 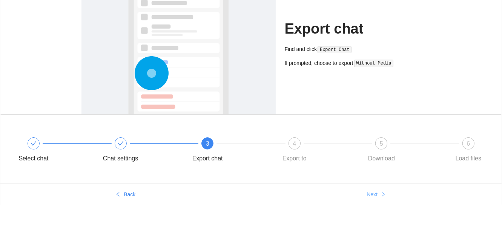 I want to click on span: 6, so click(x=468, y=143).